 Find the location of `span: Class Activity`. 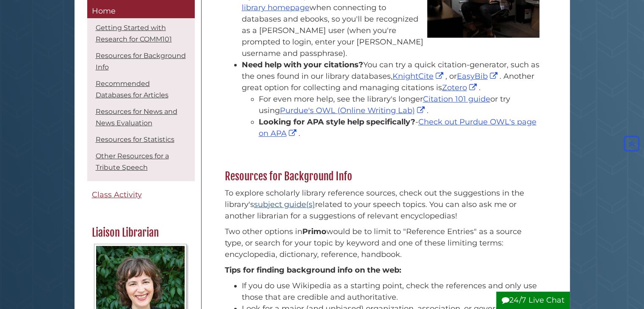

span: Class Activity is located at coordinates (117, 195).